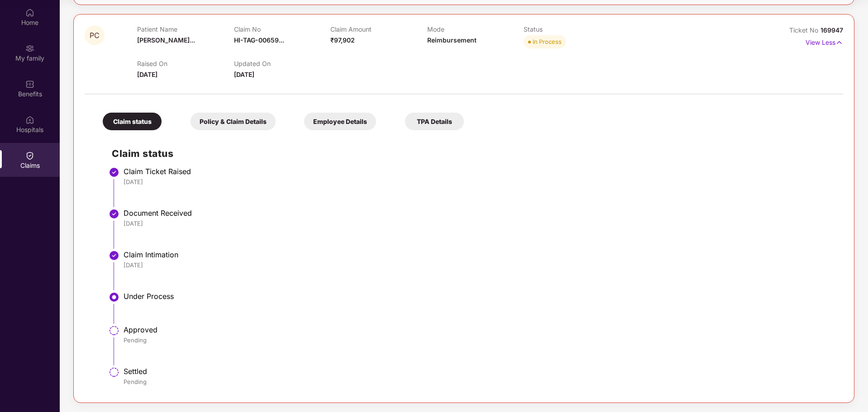 The width and height of the screenshot is (868, 412). Describe the element at coordinates (479, 372) in the screenshot. I see `div: Settled` at that location.